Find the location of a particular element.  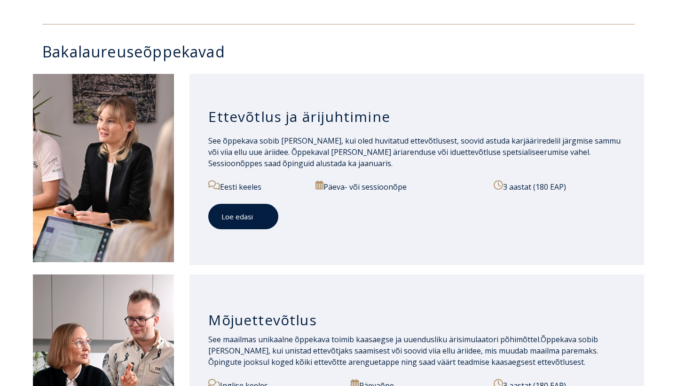

h3: Mõjuettevõtlus is located at coordinates (417, 320).